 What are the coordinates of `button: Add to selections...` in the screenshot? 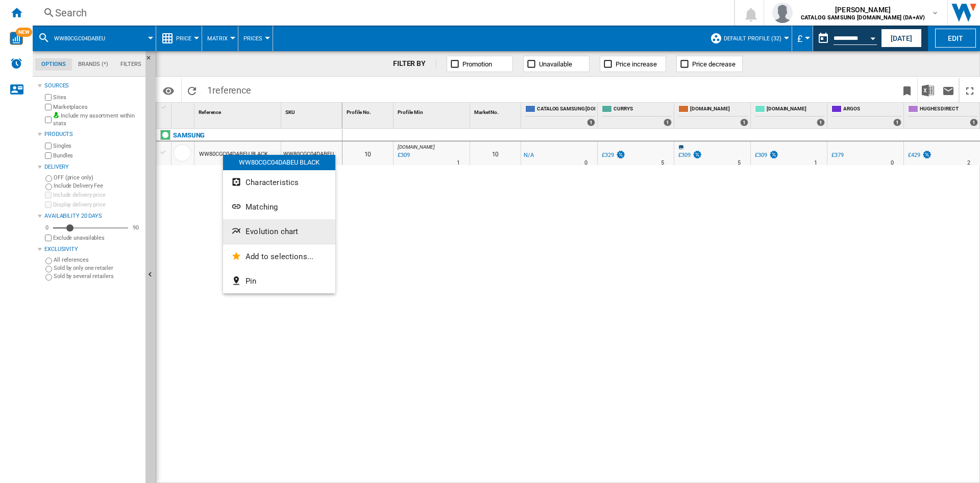 It's located at (279, 257).